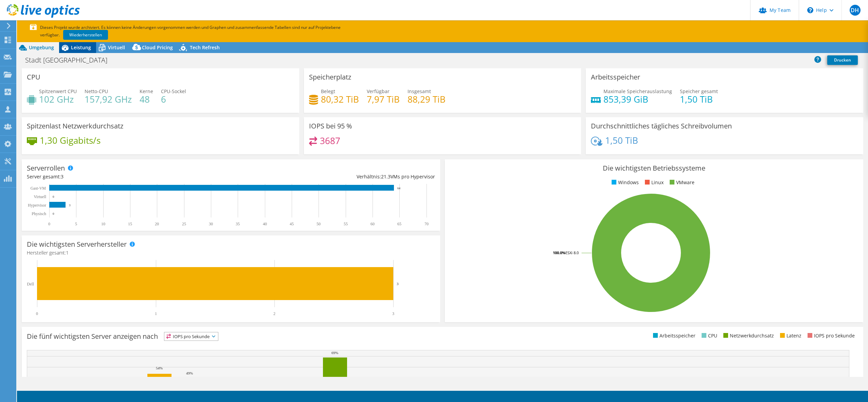  Describe the element at coordinates (231, 253) in the screenshot. I see `h4: Hersteller gesamt:` at that location.